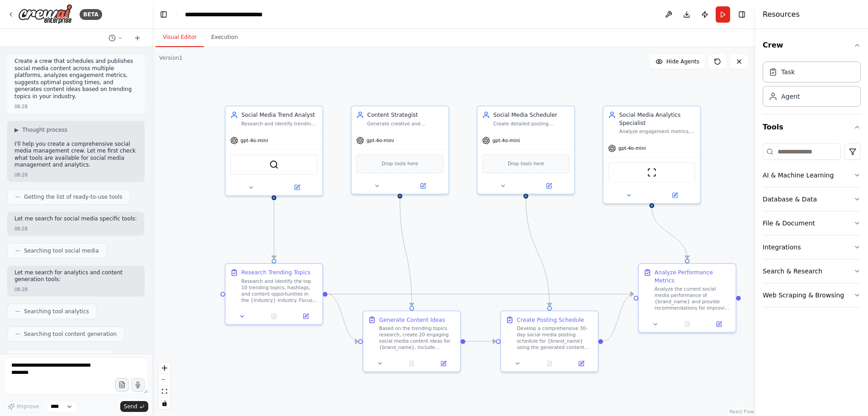 The width and height of the screenshot is (868, 416). I want to click on div: Search & Research, so click(792, 271).